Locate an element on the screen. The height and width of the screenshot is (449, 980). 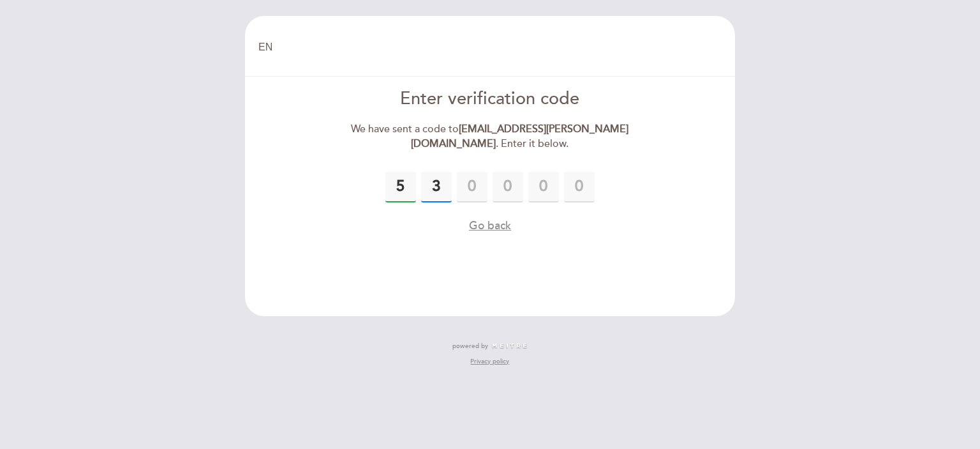
span: powered by is located at coordinates (471, 346).